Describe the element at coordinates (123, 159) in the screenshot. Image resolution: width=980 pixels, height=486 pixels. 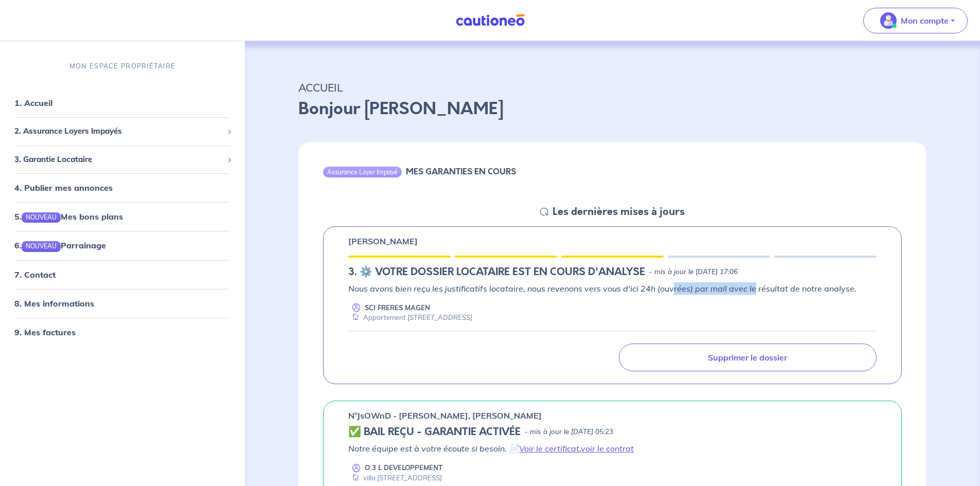
I see `div: 3. Garantie Locataire` at that location.